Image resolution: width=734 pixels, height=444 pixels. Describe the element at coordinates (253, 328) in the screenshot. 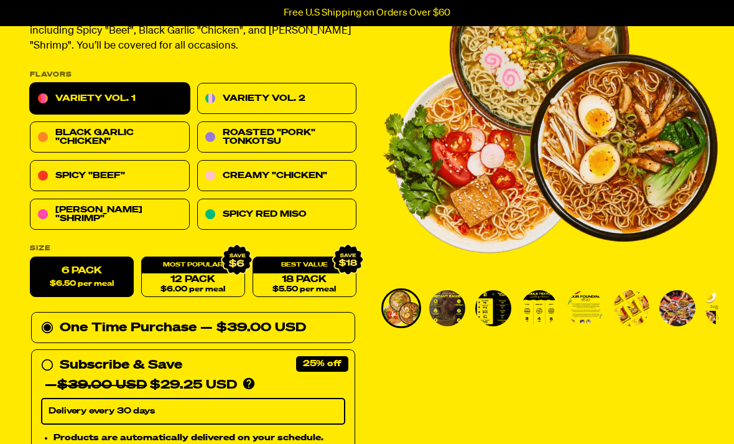

I see `div: — $39.00 USD` at that location.